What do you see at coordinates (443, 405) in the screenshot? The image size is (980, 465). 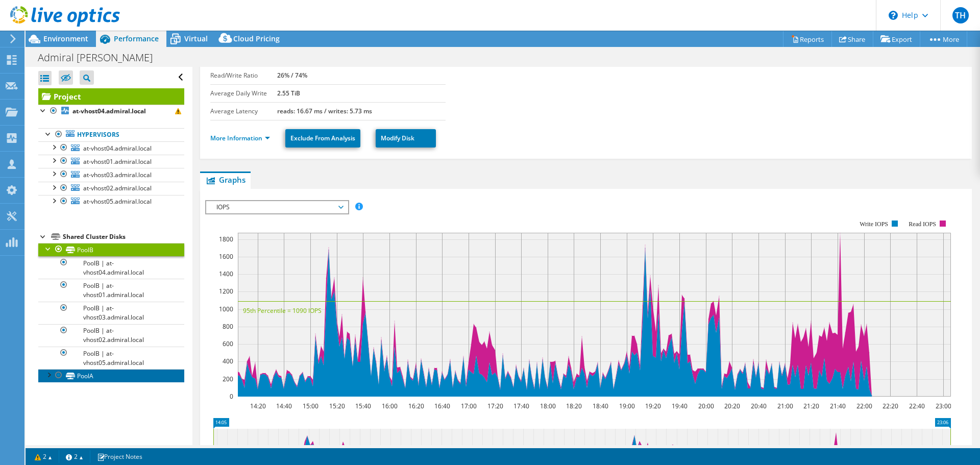 I see `text: 16:40` at bounding box center [443, 405].